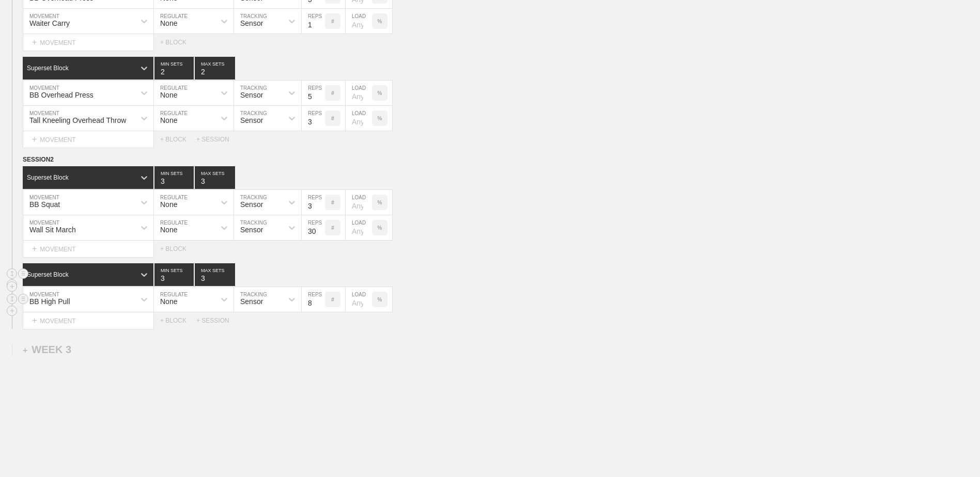 Image resolution: width=980 pixels, height=477 pixels. Describe the element at coordinates (49, 23) in the screenshot. I see `div: Waiter Carry` at that location.